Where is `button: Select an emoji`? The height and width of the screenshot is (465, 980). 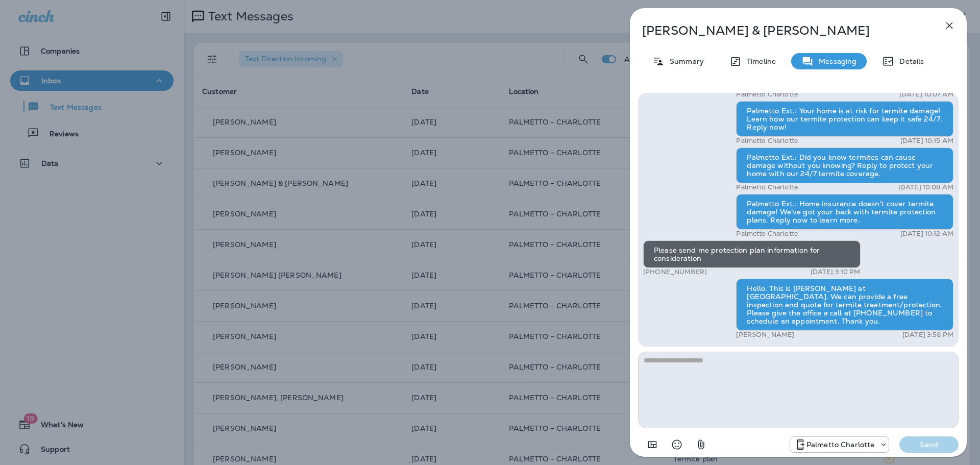
button: Select an emoji is located at coordinates (677, 444).